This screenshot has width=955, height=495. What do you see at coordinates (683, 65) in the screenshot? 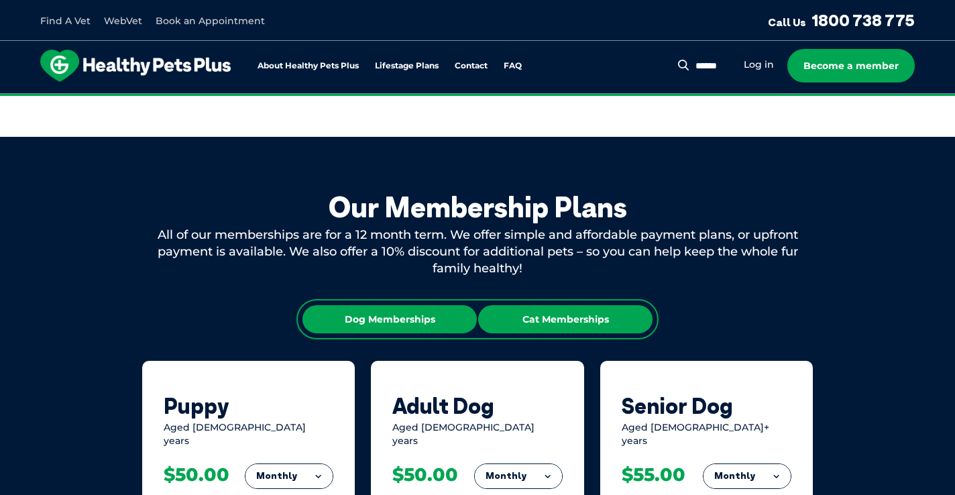
I see `button: Search` at bounding box center [683, 65].